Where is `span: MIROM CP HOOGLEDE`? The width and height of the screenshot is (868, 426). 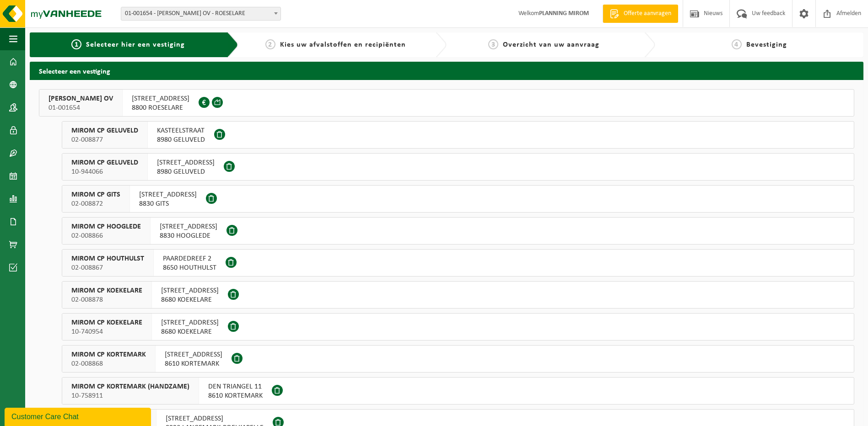
span: MIROM CP HOOGLEDE is located at coordinates (106, 227).